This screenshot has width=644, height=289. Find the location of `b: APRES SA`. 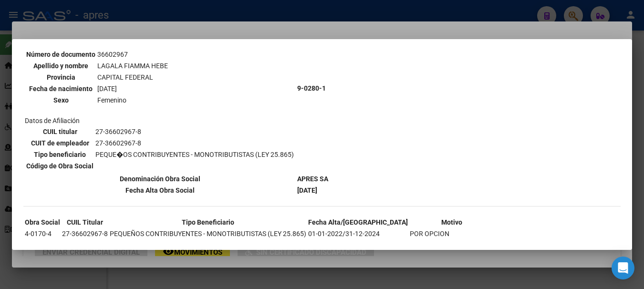

b: APRES SA is located at coordinates (312, 179).